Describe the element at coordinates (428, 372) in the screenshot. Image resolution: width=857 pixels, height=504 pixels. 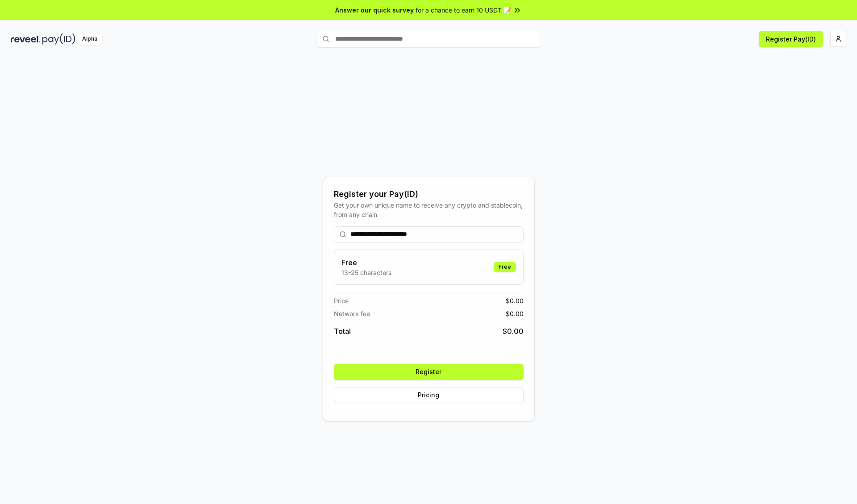
I see `button: Register` at that location.